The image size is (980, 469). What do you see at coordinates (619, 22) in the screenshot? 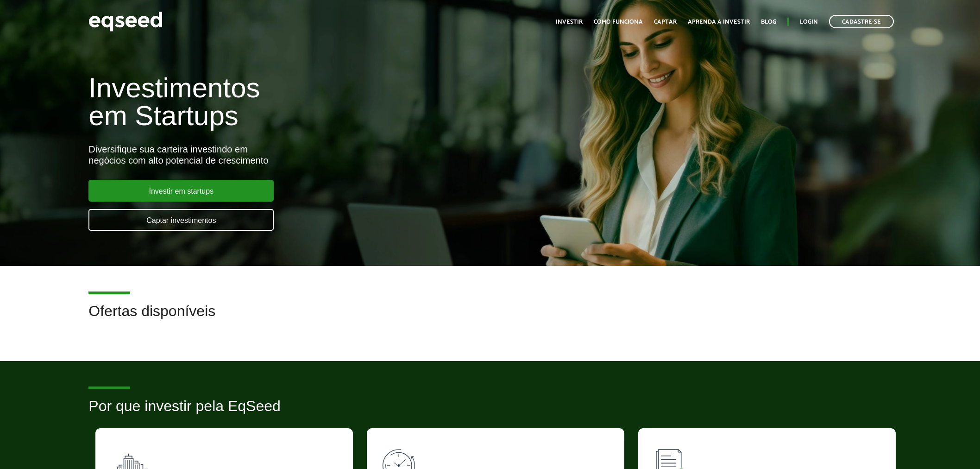
I see `a: Como funciona` at bounding box center [619, 22].